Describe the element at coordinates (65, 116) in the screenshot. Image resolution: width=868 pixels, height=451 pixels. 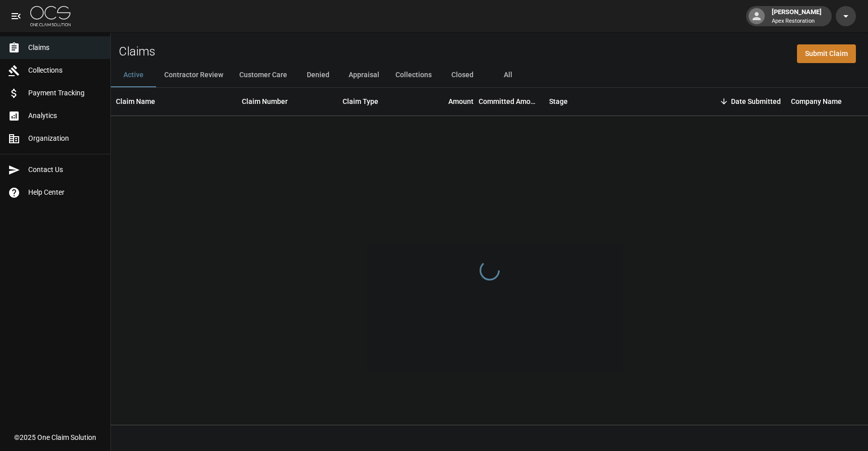
I see `span: Analytics` at that location.